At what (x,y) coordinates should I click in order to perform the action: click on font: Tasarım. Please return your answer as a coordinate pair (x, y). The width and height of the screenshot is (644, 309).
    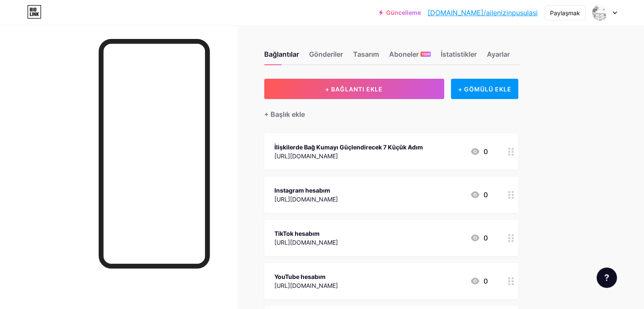
    Looking at the image, I should click on (366, 54).